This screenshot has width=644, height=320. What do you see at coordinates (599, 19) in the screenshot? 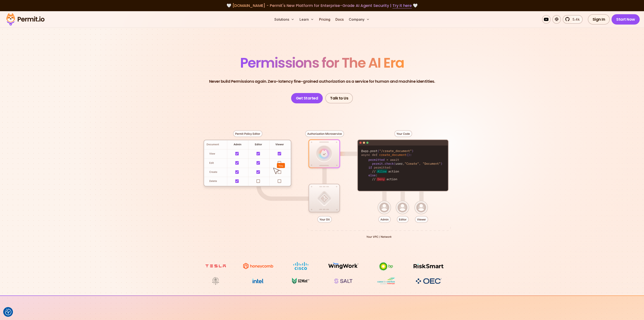
I see `a: Sign In` at bounding box center [599, 19].